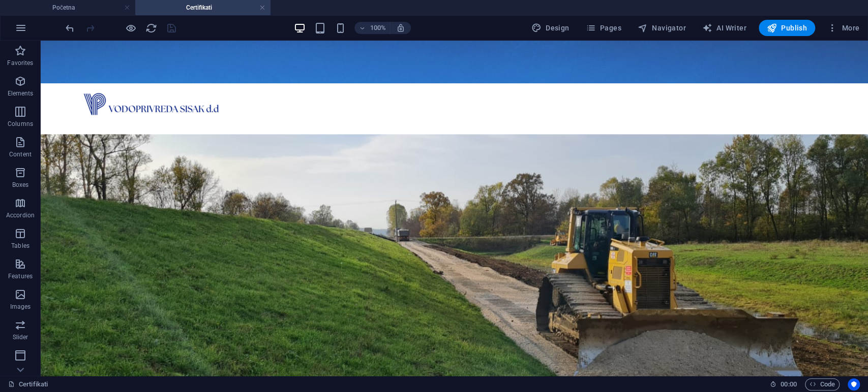  I want to click on span: Design, so click(550, 28).